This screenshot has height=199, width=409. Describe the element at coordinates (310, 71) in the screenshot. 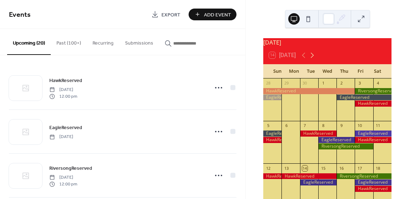

I see `div: Tue` at that location.